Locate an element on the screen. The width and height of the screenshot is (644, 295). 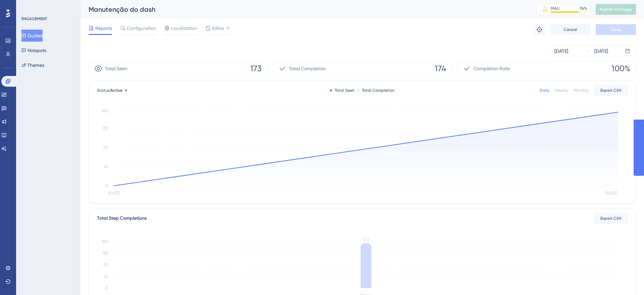
div: Total Step Completions is located at coordinates (122, 218).